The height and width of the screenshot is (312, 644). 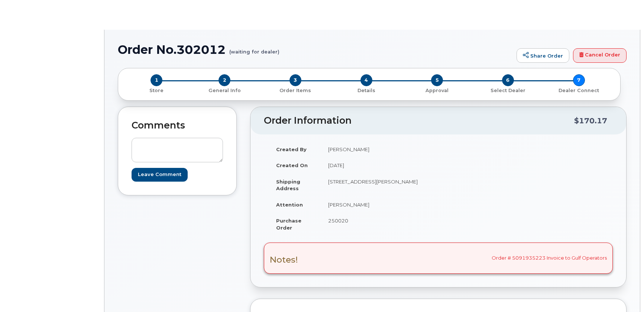 What do you see at coordinates (177, 126) in the screenshot?
I see `h2: Comments` at bounding box center [177, 126].